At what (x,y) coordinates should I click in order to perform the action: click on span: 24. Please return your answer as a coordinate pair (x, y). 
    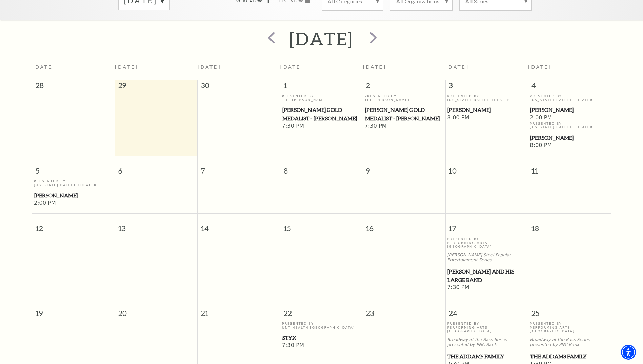
    Looking at the image, I should click on (487, 310).